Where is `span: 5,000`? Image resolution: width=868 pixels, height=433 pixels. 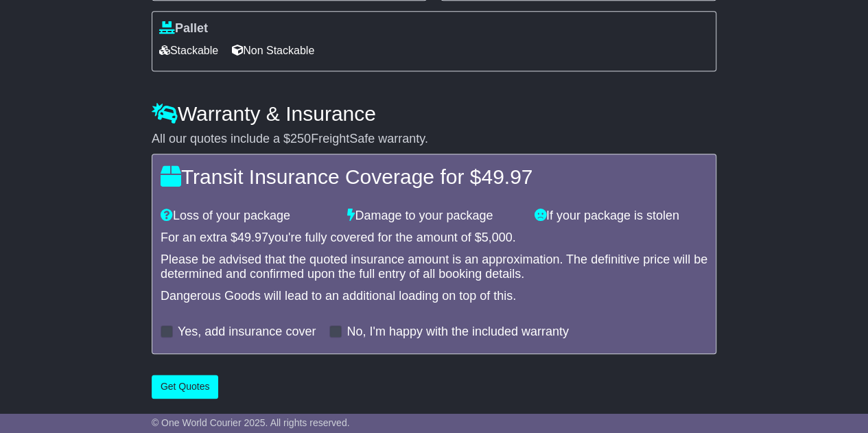 span: 5,000 is located at coordinates (497, 237).